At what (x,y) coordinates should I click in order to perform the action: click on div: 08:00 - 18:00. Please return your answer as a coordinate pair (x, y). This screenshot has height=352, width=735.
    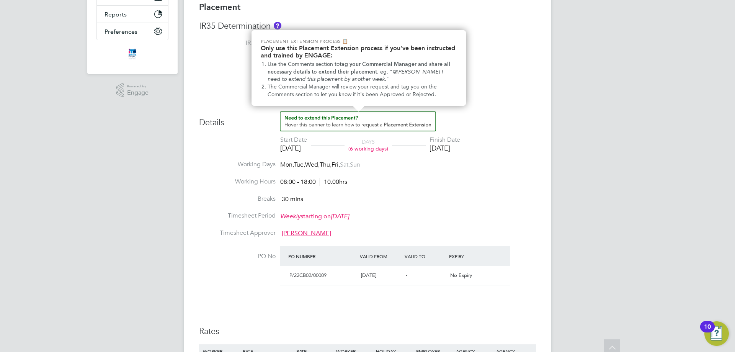
    Looking at the image, I should click on (314, 182).